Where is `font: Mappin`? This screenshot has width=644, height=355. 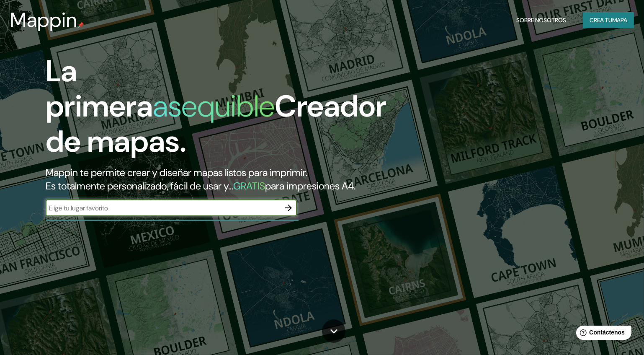 font: Mappin is located at coordinates (43, 19).